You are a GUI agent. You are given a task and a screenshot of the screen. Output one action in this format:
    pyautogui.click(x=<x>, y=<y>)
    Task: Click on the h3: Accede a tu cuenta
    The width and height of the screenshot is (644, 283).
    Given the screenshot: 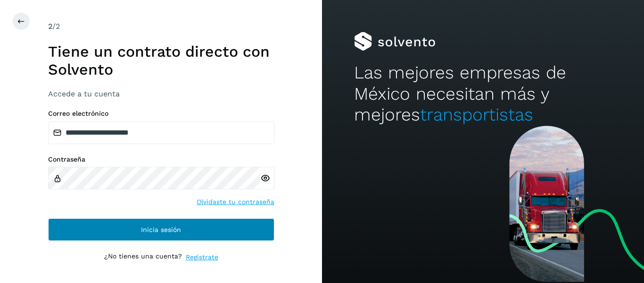 What is the action you would take?
    pyautogui.click(x=161, y=93)
    